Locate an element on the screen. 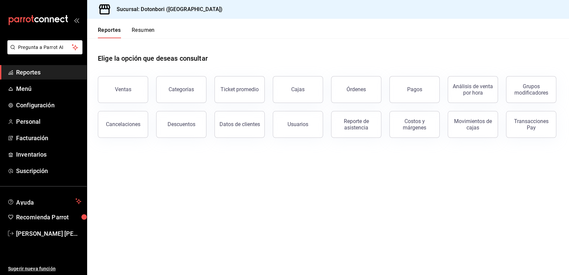  button: Descuentos is located at coordinates (181, 124).